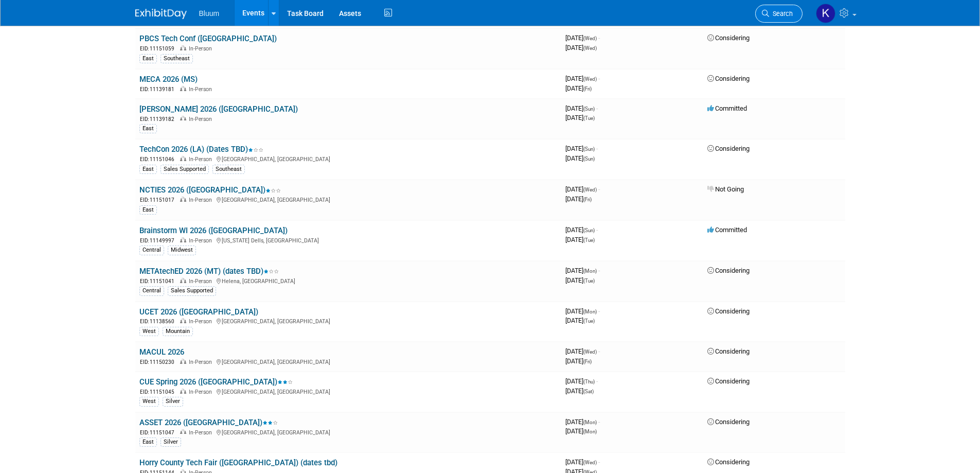 The height and width of the screenshot is (473, 980). I want to click on img: Kellie Noller, so click(825, 14).